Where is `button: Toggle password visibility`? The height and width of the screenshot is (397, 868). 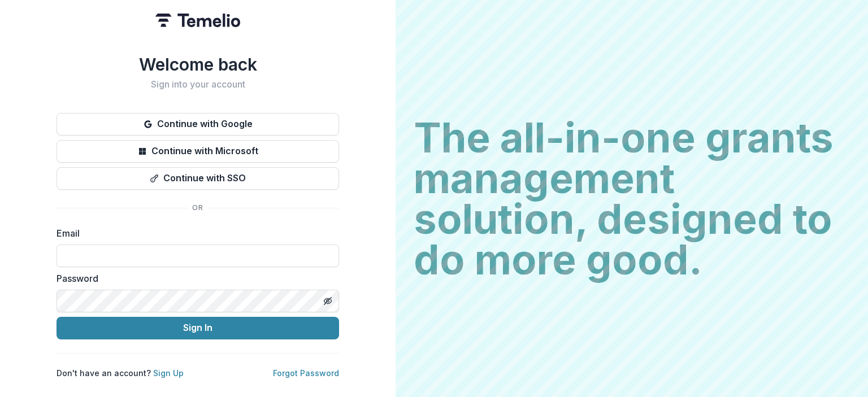
button: Toggle password visibility is located at coordinates (328, 301).